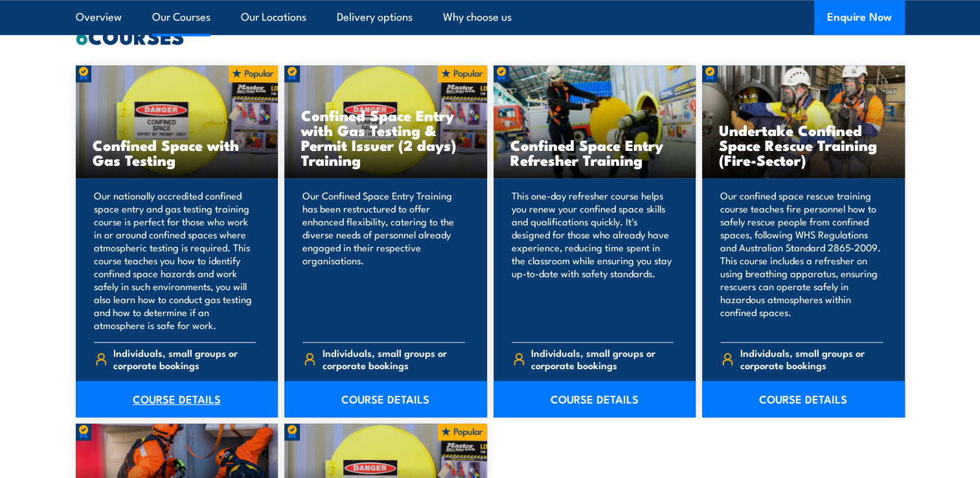 This screenshot has width=980, height=478. Describe the element at coordinates (175, 261) in the screenshot. I see `p: Our nationally accredited confined space entry and gas testing training course is perfect for tho...` at that location.